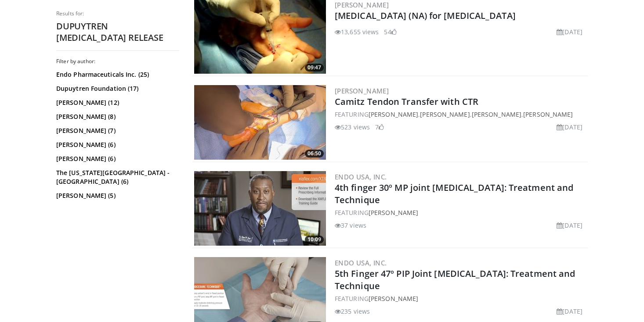 This screenshot has height=322, width=644. Describe the element at coordinates (314, 67) in the screenshot. I see `span: 09:47` at that location.